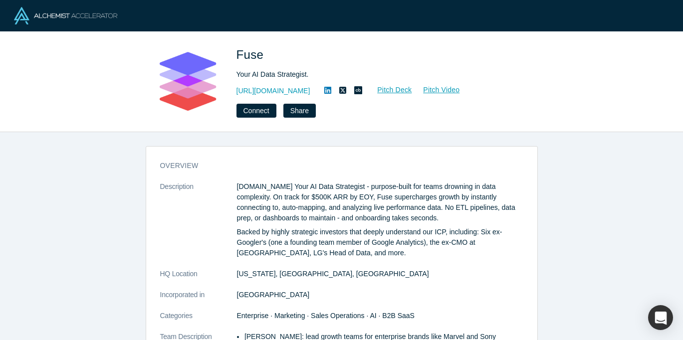  I want to click on button: Share, so click(299, 111).